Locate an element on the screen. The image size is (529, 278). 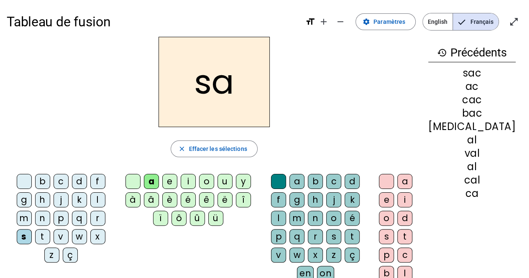
div: à is located at coordinates (133, 200).